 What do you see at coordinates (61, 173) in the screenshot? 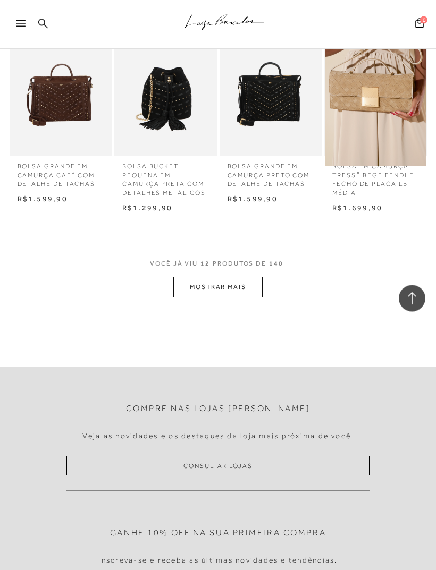
I see `a: BOLSA GRANDE EM CAMURÇA CAFÉ COM DETALHE DE TACHAS` at bounding box center [61, 173].